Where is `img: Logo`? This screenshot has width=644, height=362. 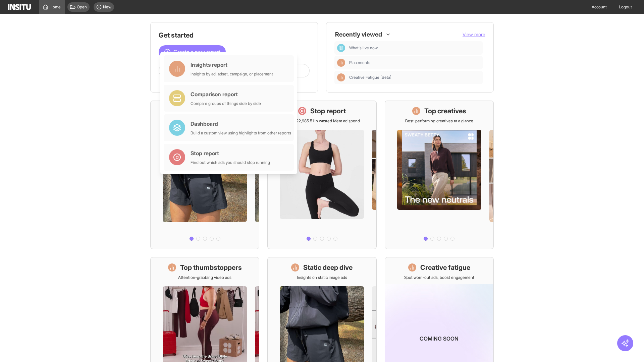
img: Logo is located at coordinates (20, 7).